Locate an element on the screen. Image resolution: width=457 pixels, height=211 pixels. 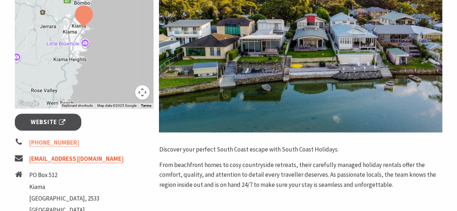
span: Map data ©2025 Google is located at coordinates (116, 105).